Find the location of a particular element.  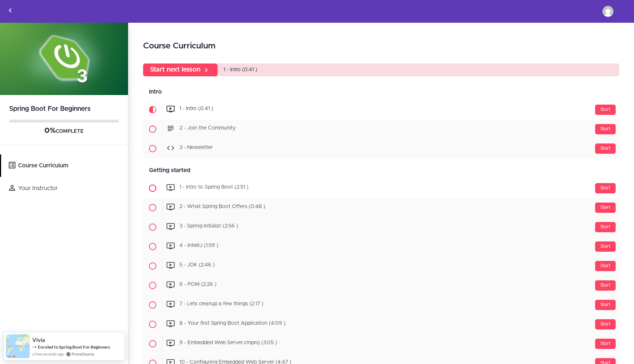

a: Start 5 - JDK (2:46 ) is located at coordinates (381, 266).